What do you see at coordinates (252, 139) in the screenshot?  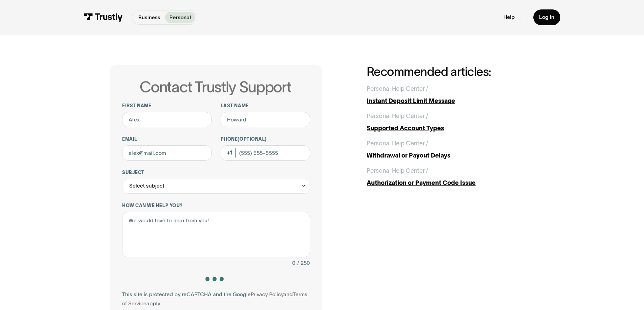 I see `span: (Optional)` at bounding box center [252, 139].